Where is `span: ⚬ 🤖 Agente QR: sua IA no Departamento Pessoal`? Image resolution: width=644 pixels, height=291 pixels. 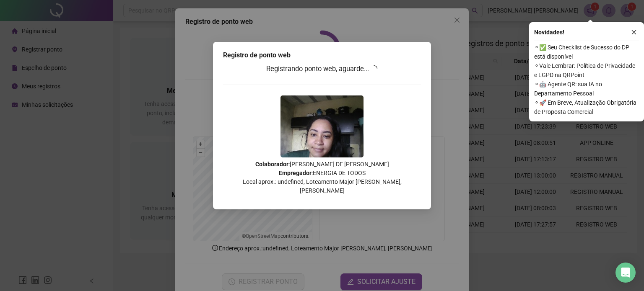 span: ⚬ 🤖 Agente QR: sua IA no Departamento Pessoal is located at coordinates (587, 89).